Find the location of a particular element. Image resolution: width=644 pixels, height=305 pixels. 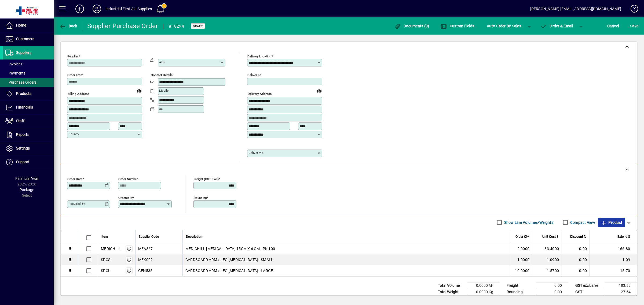

app-page-header-button: Back is located at coordinates (69, 26).